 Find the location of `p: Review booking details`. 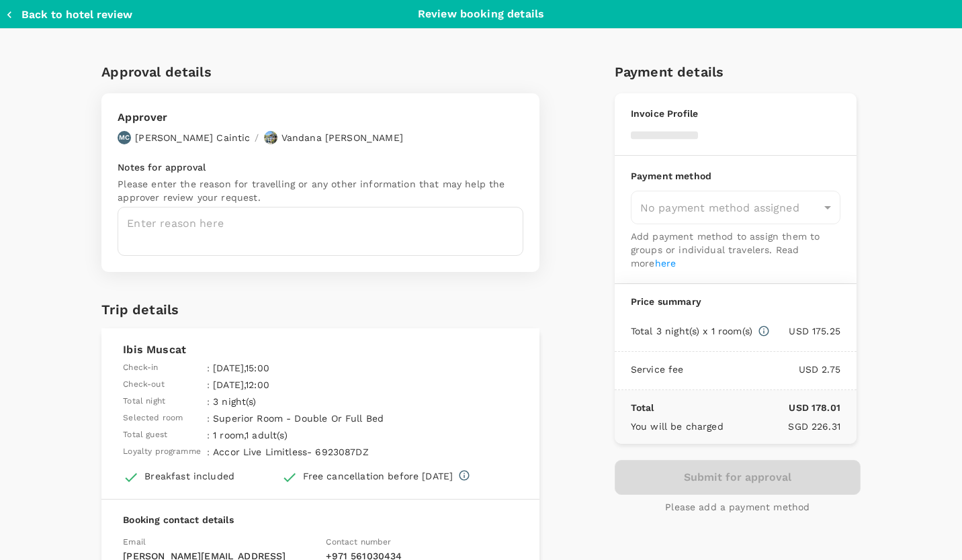

p: Review booking details is located at coordinates (481, 14).